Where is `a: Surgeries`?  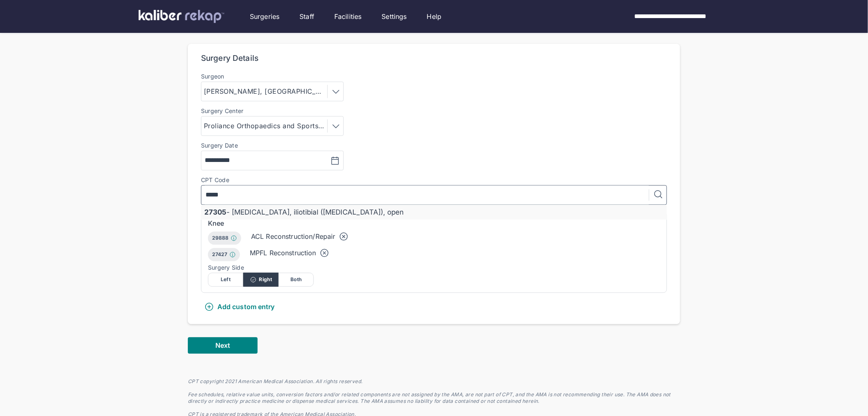
a: Surgeries is located at coordinates (265, 17).